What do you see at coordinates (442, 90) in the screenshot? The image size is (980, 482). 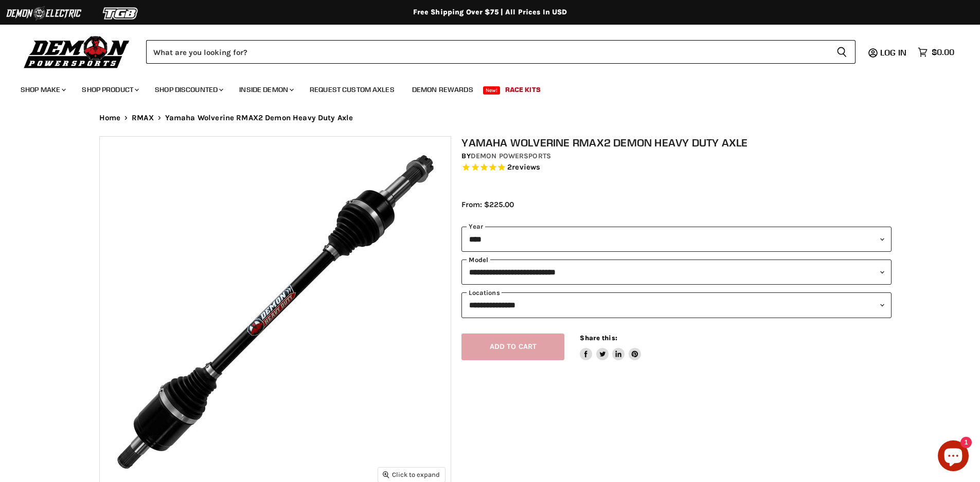 I see `a: Demon Rewards` at bounding box center [442, 90].